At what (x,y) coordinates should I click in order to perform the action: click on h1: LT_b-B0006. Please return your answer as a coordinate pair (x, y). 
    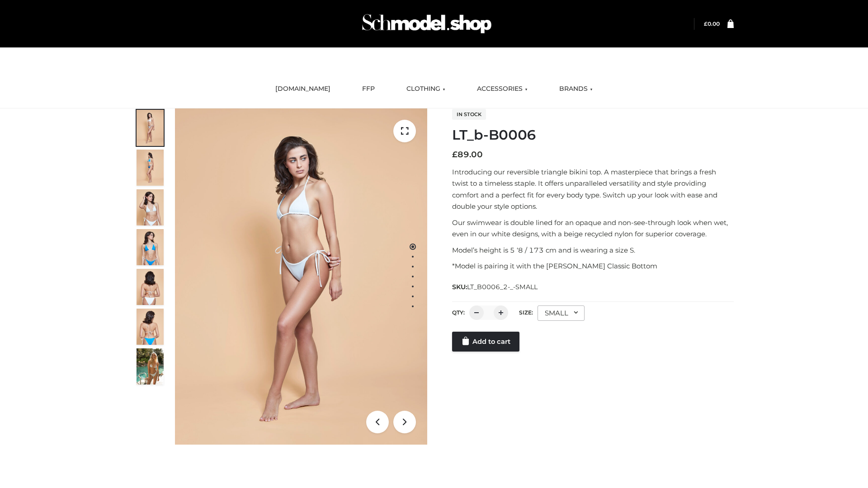
    Looking at the image, I should click on (592, 135).